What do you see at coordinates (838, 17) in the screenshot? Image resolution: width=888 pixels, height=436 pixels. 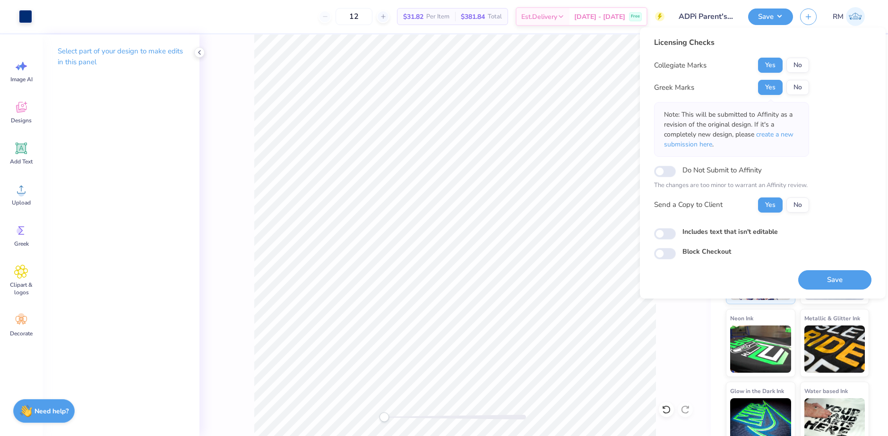 I see `span: RM` at bounding box center [838, 17].